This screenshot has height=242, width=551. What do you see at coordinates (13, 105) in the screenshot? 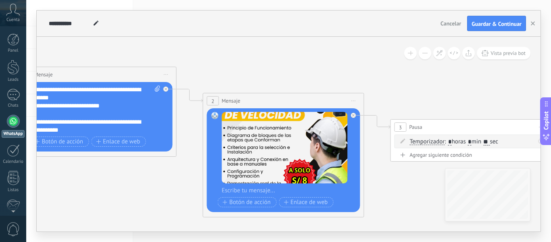
I see `div: Chats` at bounding box center [13, 105].